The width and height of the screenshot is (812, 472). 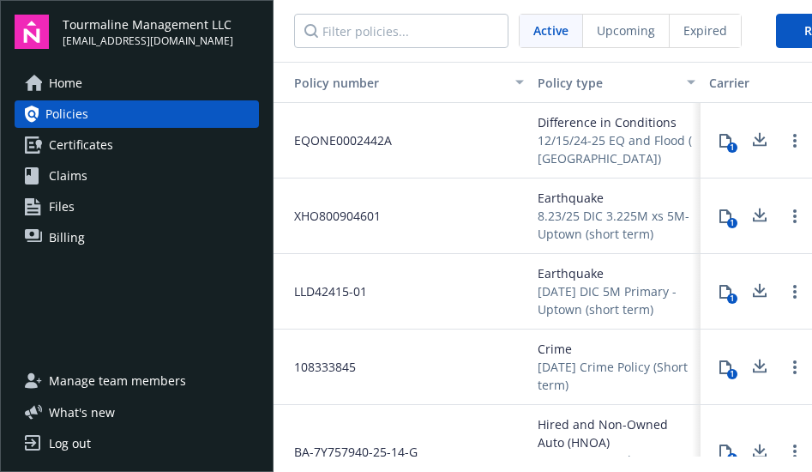 What do you see at coordinates (68, 176) in the screenshot?
I see `span: Claims` at bounding box center [68, 176].